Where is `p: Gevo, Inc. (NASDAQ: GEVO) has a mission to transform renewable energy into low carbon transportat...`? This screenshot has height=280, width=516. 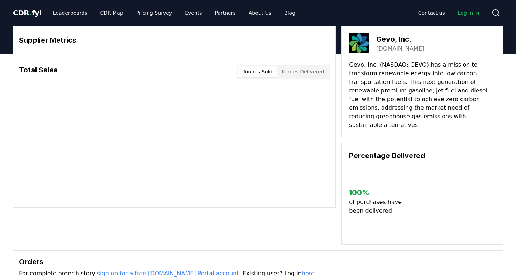 p: Gevo, Inc. (NASDAQ: GEVO) has a mission to transform renewable energy into low carbon transportat... is located at coordinates (422, 95).